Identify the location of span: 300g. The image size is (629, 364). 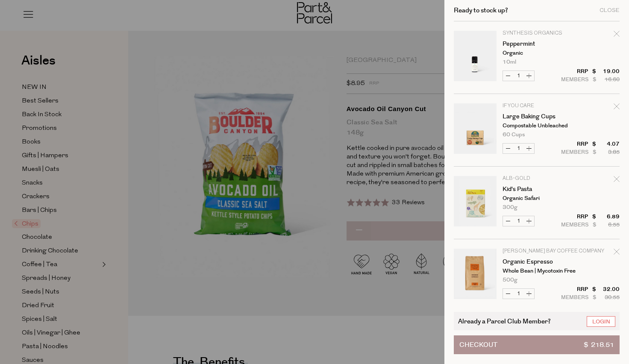
(510, 207).